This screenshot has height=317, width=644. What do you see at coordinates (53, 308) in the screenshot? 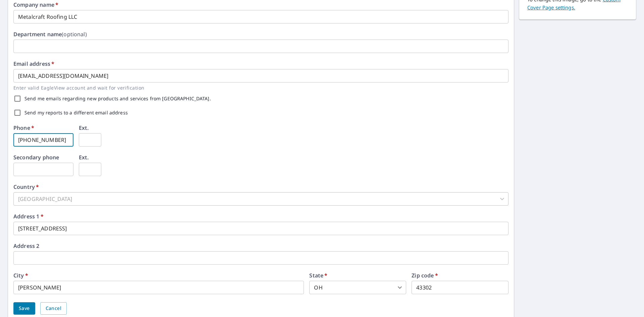
I see `span: Cancel` at bounding box center [53, 308].